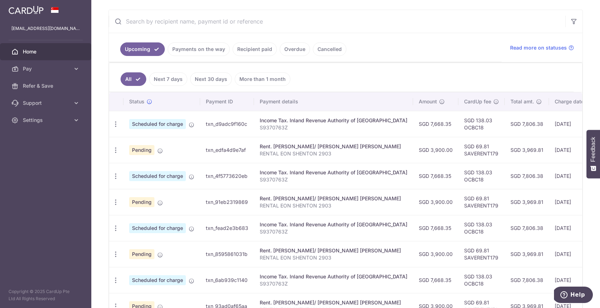 The height and width of the screenshot is (308, 600). I want to click on th: Payment details, so click(333, 102).